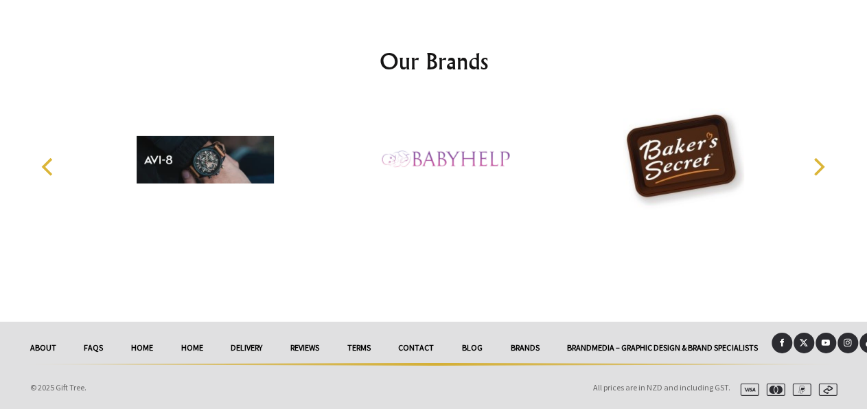 The image size is (867, 409). What do you see at coordinates (663, 348) in the screenshot?
I see `a: Brandmedia – Graphic Design & Brand Specialists` at bounding box center [663, 348].